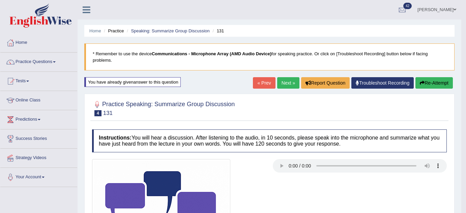 The height and width of the screenshot is (213, 466). I want to click on a: Troubleshoot Recording, so click(382, 83).